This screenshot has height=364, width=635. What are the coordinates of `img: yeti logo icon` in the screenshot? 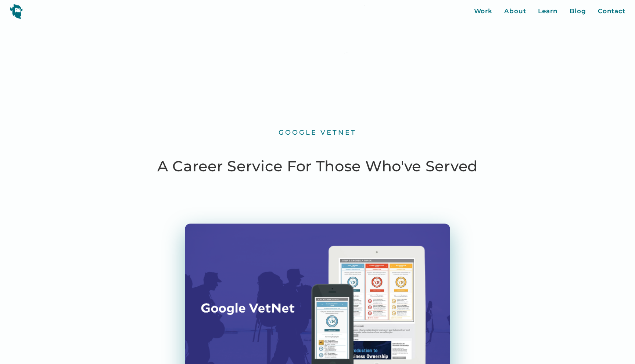 It's located at (16, 11).